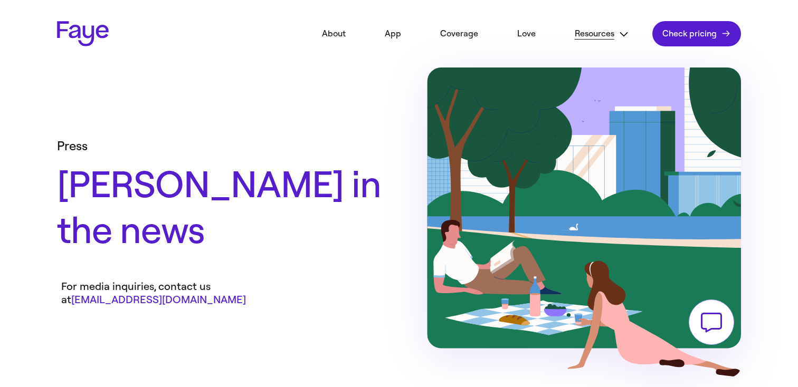 This screenshot has height=387, width=798. What do you see at coordinates (393, 34) in the screenshot?
I see `a: App` at bounding box center [393, 34].